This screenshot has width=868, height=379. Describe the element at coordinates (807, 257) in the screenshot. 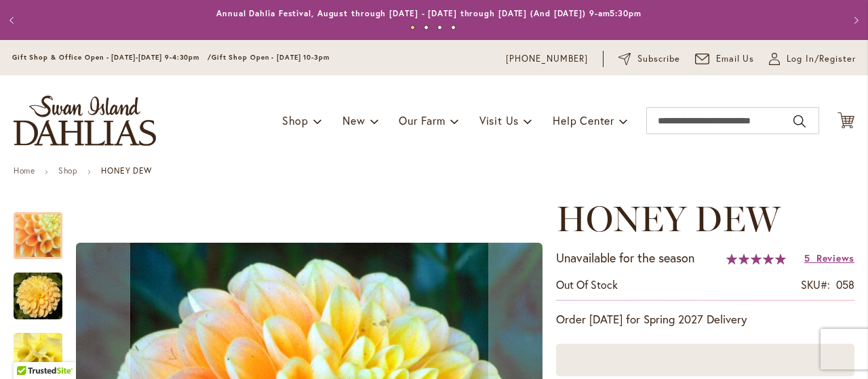

I see `span: 5` at that location.